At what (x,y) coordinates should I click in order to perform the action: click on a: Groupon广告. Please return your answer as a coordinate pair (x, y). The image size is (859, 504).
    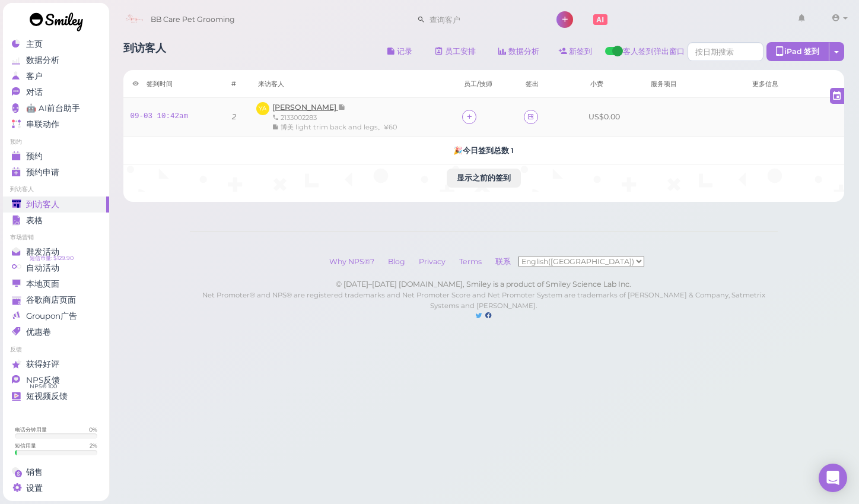
    Looking at the image, I should click on (55, 315).